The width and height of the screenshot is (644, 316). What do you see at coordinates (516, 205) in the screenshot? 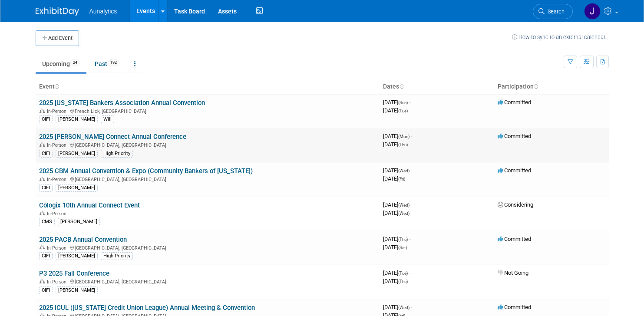
I see `span: Considering` at bounding box center [516, 205].